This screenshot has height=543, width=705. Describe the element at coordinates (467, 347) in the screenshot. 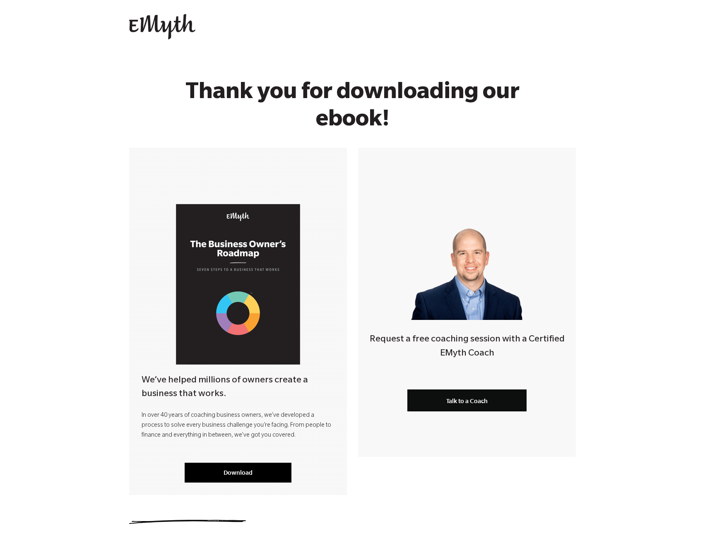

I see `h4: Request a free coaching session with a Certified EMyth Coach` at that location.